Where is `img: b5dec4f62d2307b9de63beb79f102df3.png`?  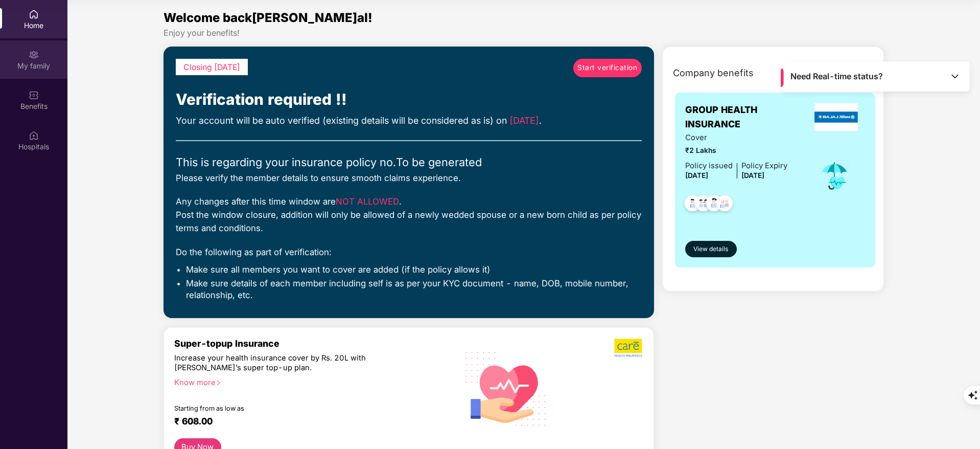 img: b5dec4f62d2307b9de63beb79f102df3.png is located at coordinates (629, 347).